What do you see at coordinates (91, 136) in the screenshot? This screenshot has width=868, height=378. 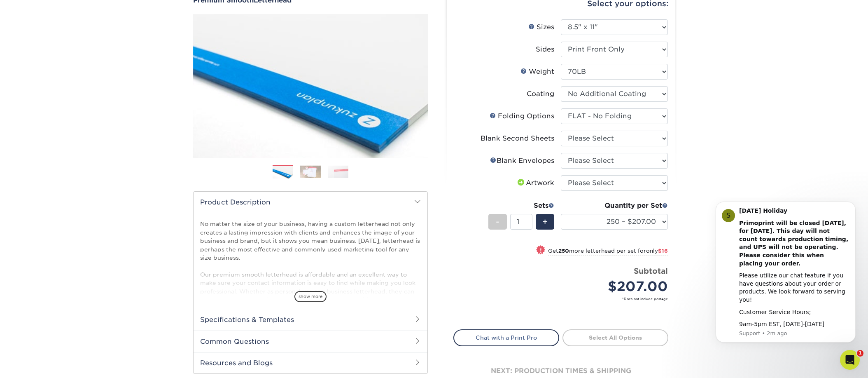 I see `p: Message from Support, sent 2m ago` at bounding box center [91, 136].